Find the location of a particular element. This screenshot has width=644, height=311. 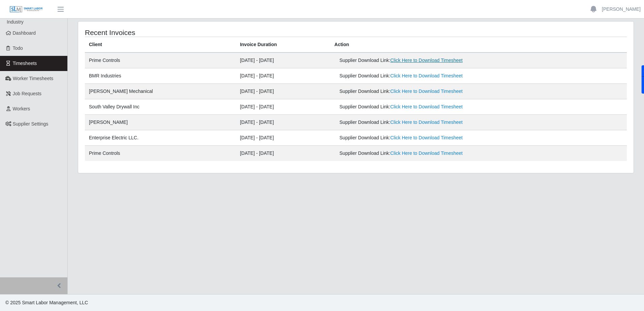

img: SLM Logo is located at coordinates (26, 10).